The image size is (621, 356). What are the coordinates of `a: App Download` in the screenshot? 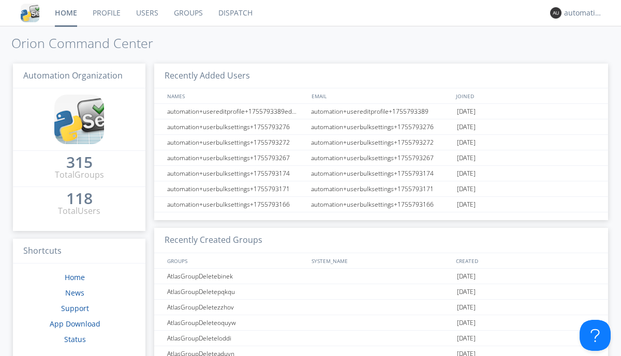 It's located at (75, 324).